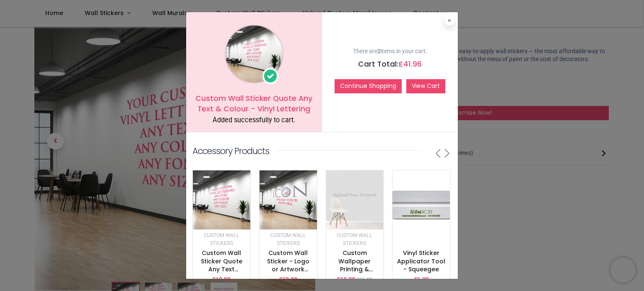 Image resolution: width=644 pixels, height=291 pixels. Describe the element at coordinates (254, 103) in the screenshot. I see `h5: Custom Wall Sticker Quote Any Text & Colour - Vinyl Lettering` at that location.